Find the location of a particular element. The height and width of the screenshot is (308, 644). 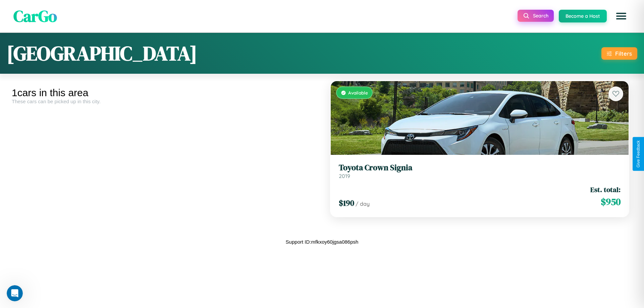

h3: Toyota Crown Signia is located at coordinates (479, 168).